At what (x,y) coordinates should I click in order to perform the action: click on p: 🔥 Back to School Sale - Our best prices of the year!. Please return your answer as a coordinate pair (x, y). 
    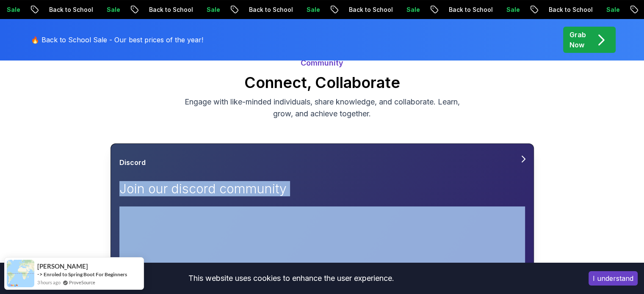
    Looking at the image, I should click on (117, 40).